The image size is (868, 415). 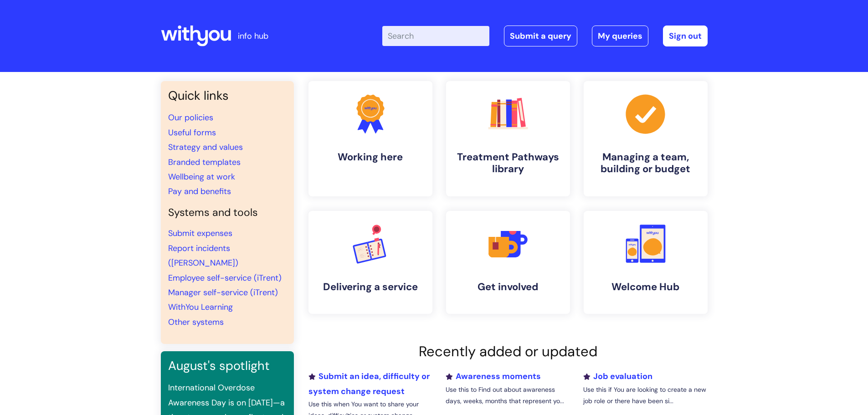 I want to click on a: Strategy and values, so click(x=206, y=147).